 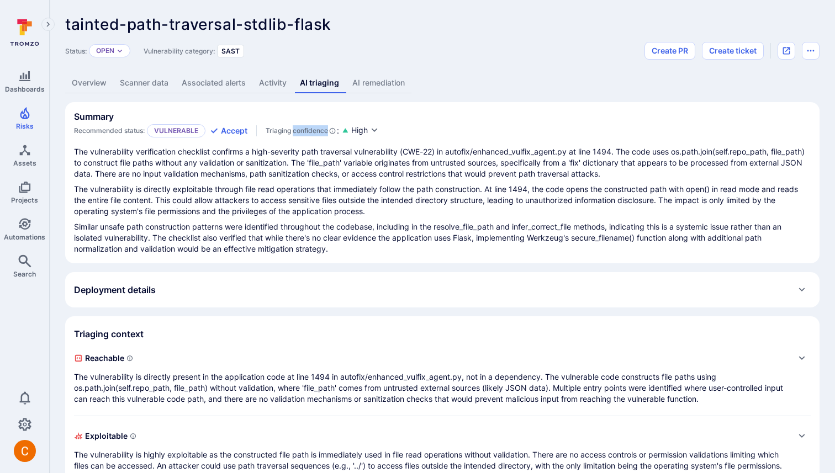 What do you see at coordinates (230, 51) in the screenshot?
I see `div: SAST` at bounding box center [230, 51].